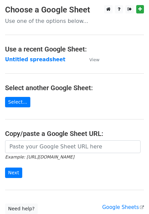 This screenshot has height=214, width=149. I want to click on a: View, so click(91, 60).